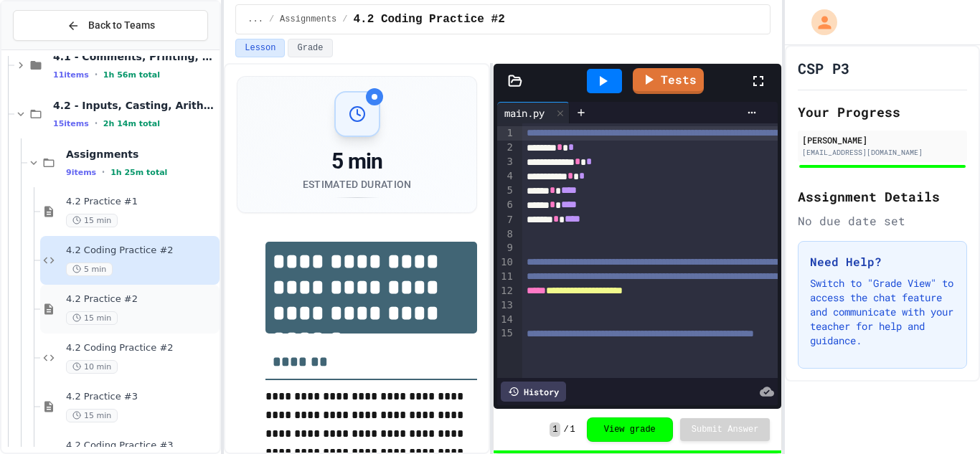  What do you see at coordinates (506, 148) in the screenshot?
I see `div: 2` at bounding box center [506, 148].